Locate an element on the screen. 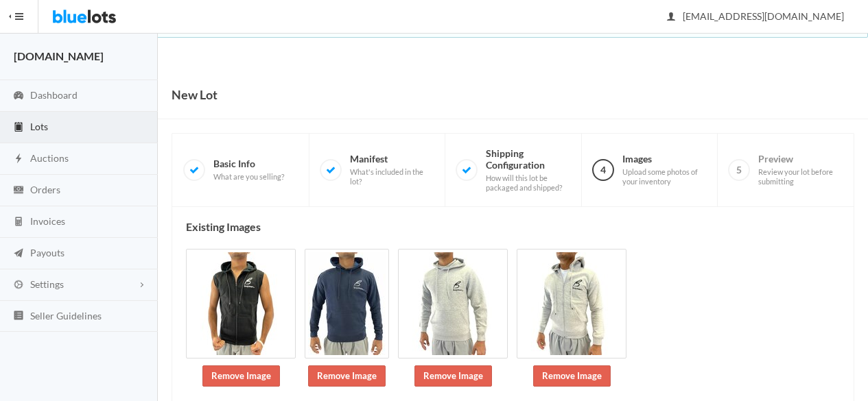 The width and height of the screenshot is (868, 401). span: Dashboard is located at coordinates (54, 95).